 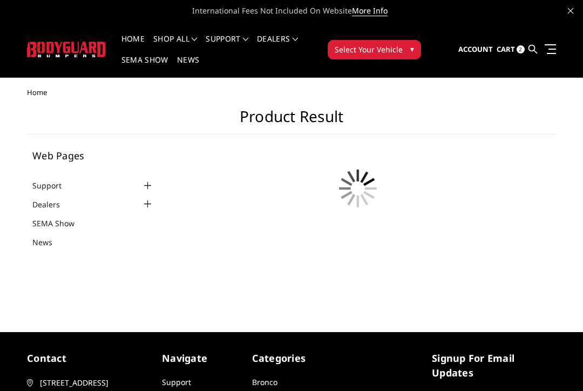 What do you see at coordinates (175, 45) in the screenshot?
I see `a: shop all` at bounding box center [175, 45].